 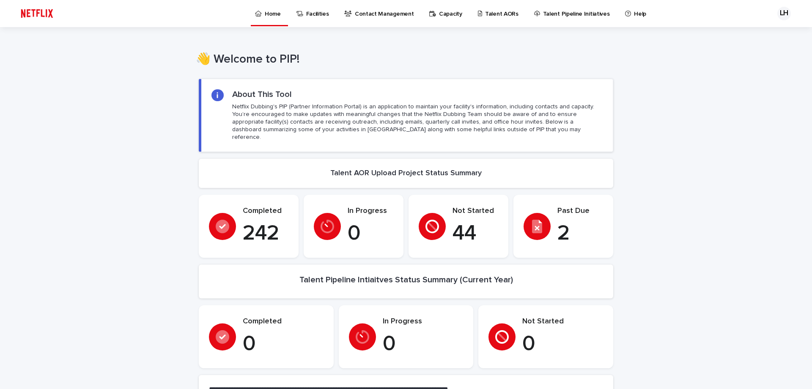 I want to click on img: ifQbXi3ZQGMSEF7WDB7W, so click(x=37, y=14).